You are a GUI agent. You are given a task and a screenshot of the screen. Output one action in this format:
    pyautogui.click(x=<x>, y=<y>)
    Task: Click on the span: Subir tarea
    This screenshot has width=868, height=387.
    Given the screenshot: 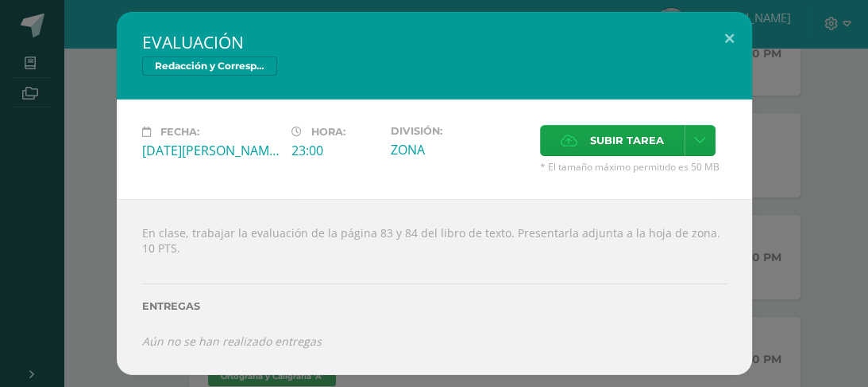 What is the action you would take?
    pyautogui.click(x=627, y=140)
    